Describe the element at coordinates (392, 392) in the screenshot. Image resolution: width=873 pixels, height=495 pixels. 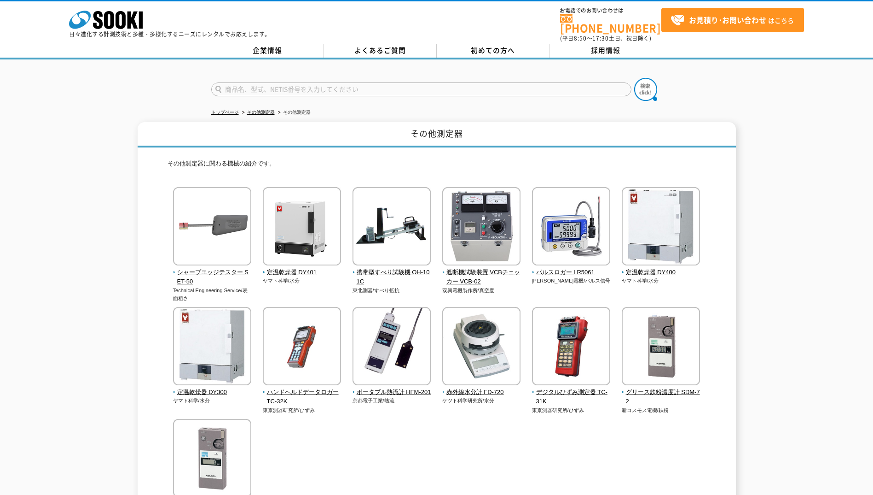
I see `span: ポータブル熱流計 HFM-201` at that location.